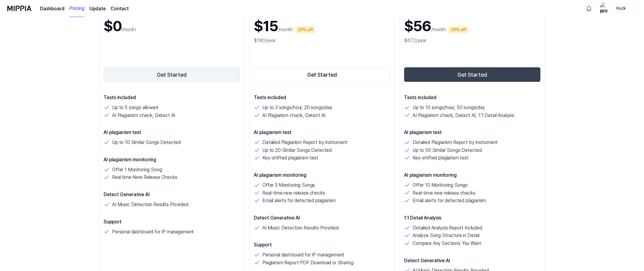  Describe the element at coordinates (297, 108) in the screenshot. I see `p: Up to 3 songs/hour, 20 songs/day` at that location.